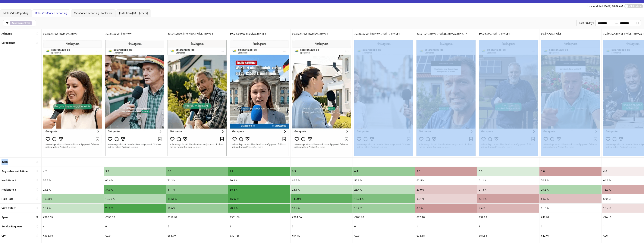  What do you see at coordinates (93, 13) in the screenshot?
I see `span: Meta Video Reporting - Tableview` at bounding box center [93, 13].